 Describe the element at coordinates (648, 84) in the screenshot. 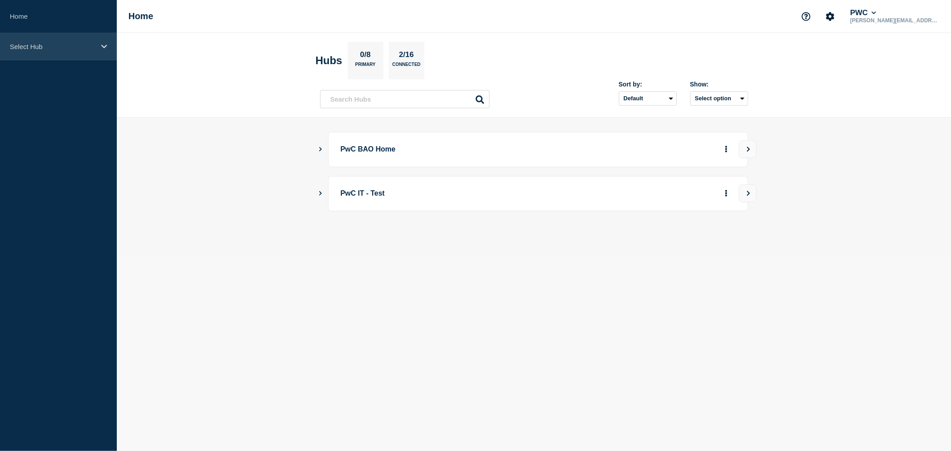

I see `div: Sort by:` at that location.